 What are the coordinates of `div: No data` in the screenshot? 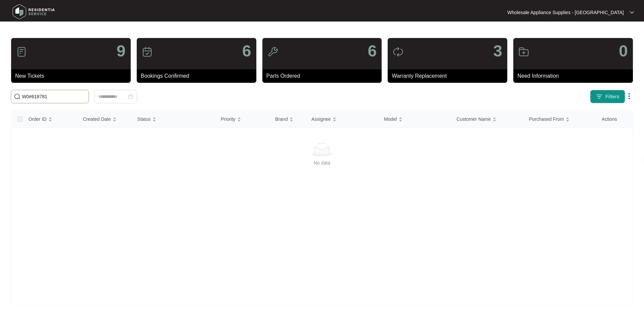 It's located at (322, 163).